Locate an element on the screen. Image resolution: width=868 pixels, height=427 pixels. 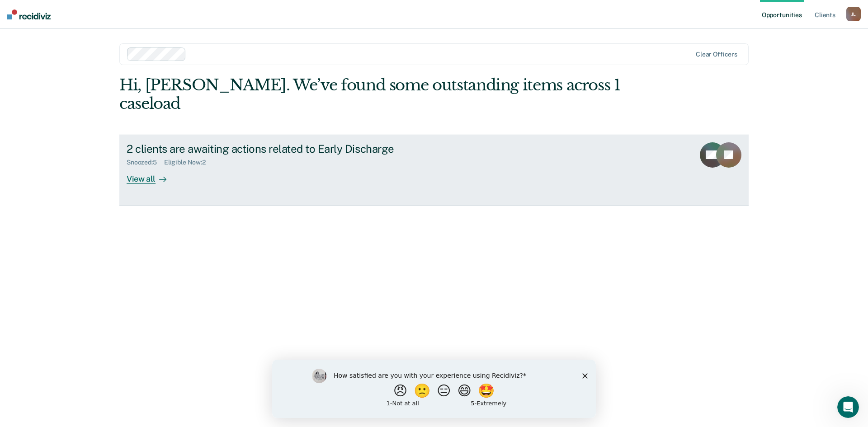
button: 5 is located at coordinates (215, 31).